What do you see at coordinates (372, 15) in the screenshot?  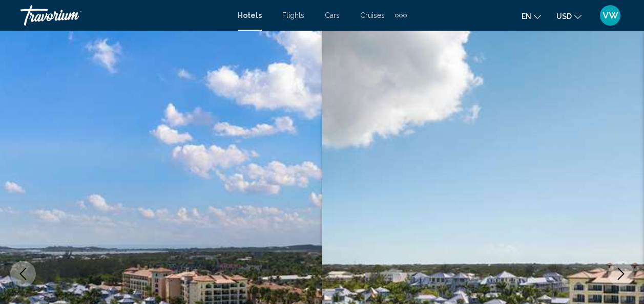 I see `span: Cruises` at bounding box center [372, 15].